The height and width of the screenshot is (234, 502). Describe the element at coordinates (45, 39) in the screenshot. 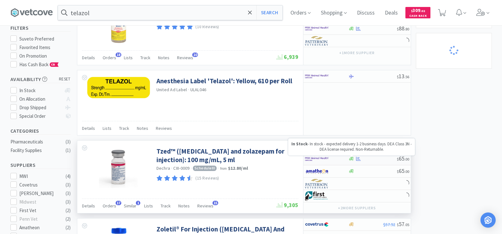

I see `div: Suveto Preferred` at that location.